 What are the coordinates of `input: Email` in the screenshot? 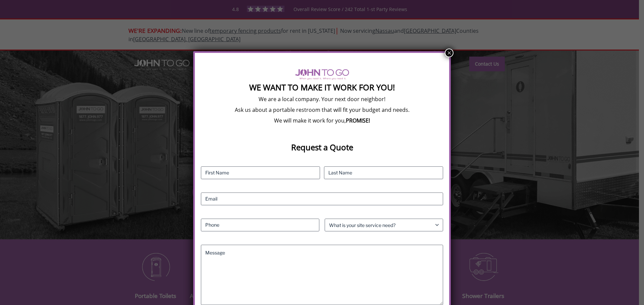 It's located at (322, 199).